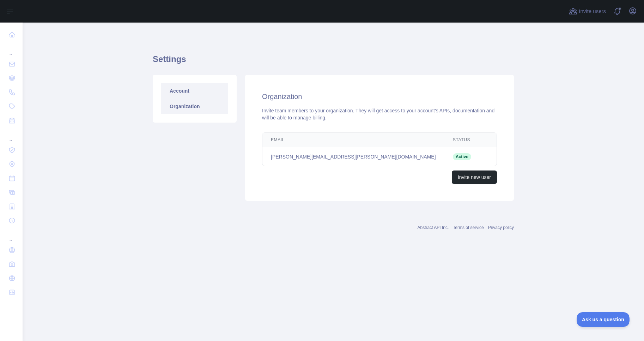  Describe the element at coordinates (194, 107) in the screenshot. I see `a: Organization` at that location.